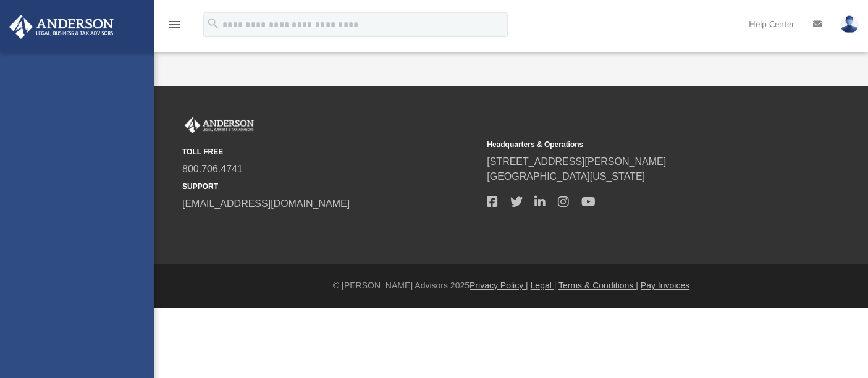 The image size is (868, 378). I want to click on small: TOLL FREE, so click(330, 152).